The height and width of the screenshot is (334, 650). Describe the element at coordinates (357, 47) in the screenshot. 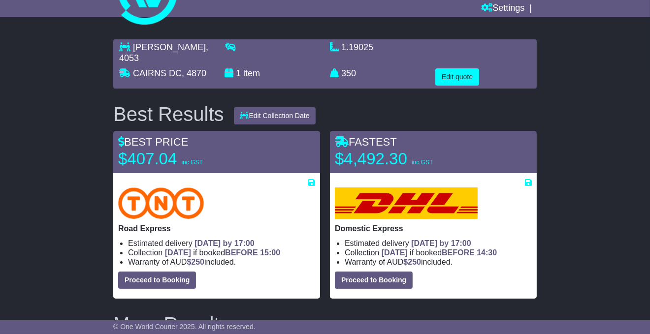

I see `span: 1.19025` at that location.